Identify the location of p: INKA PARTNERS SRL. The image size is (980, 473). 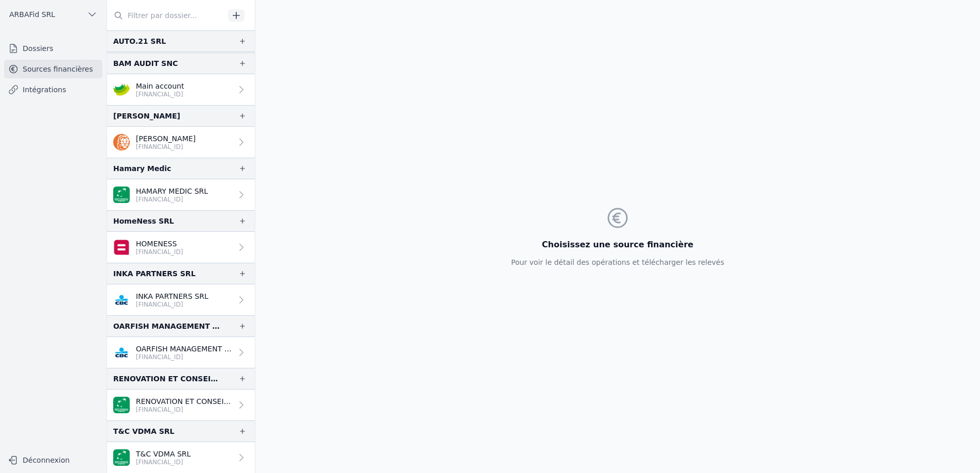
(172, 297).